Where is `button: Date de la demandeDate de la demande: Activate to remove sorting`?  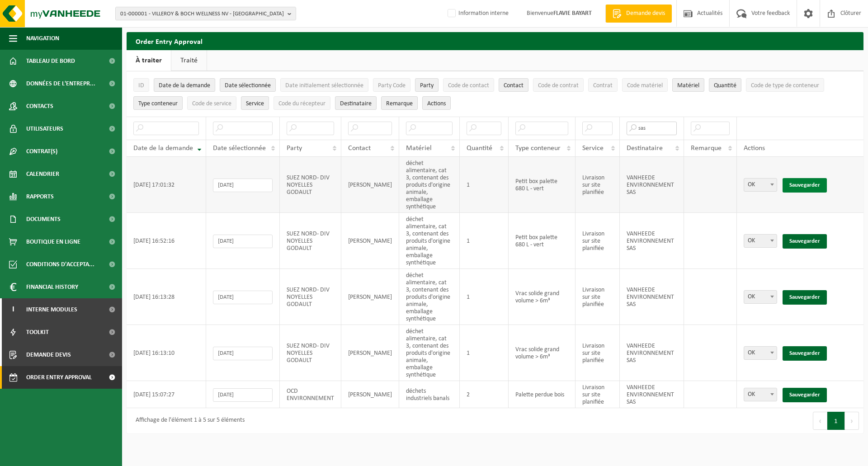 button: Date de la demandeDate de la demande: Activate to remove sorting is located at coordinates (184, 85).